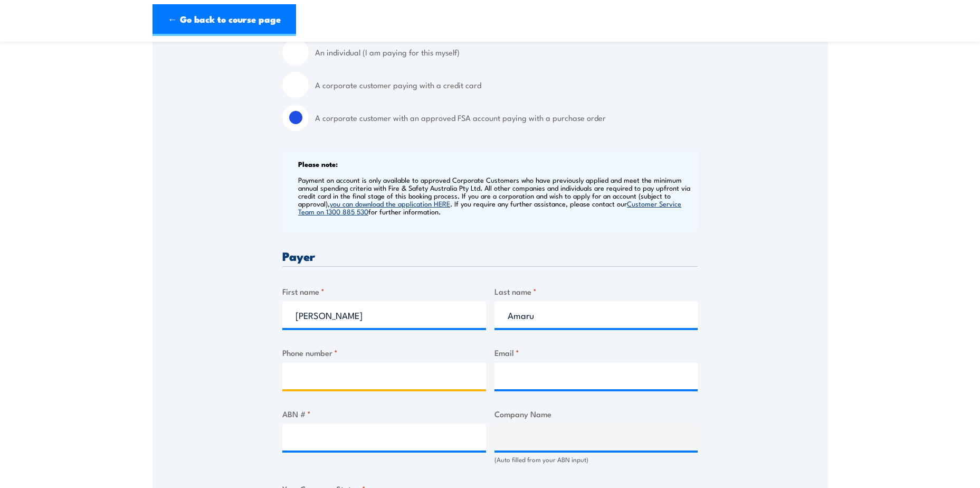  I want to click on div: (Auto filled from your ABN input), so click(596, 460).